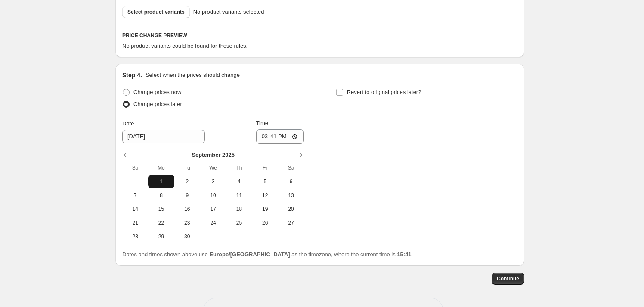 The width and height of the screenshot is (644, 307). What do you see at coordinates (290, 182) in the screenshot?
I see `button: Saturday September 6 2025` at bounding box center [290, 182].